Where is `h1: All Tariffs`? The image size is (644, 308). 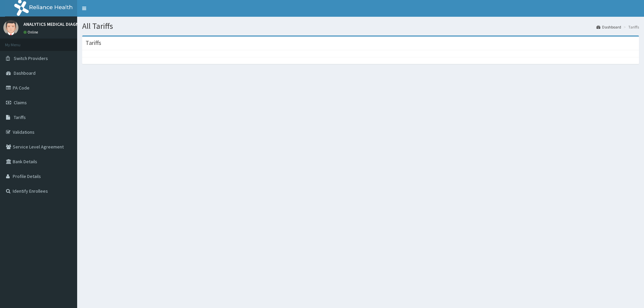 h1: All Tariffs is located at coordinates (360, 26).